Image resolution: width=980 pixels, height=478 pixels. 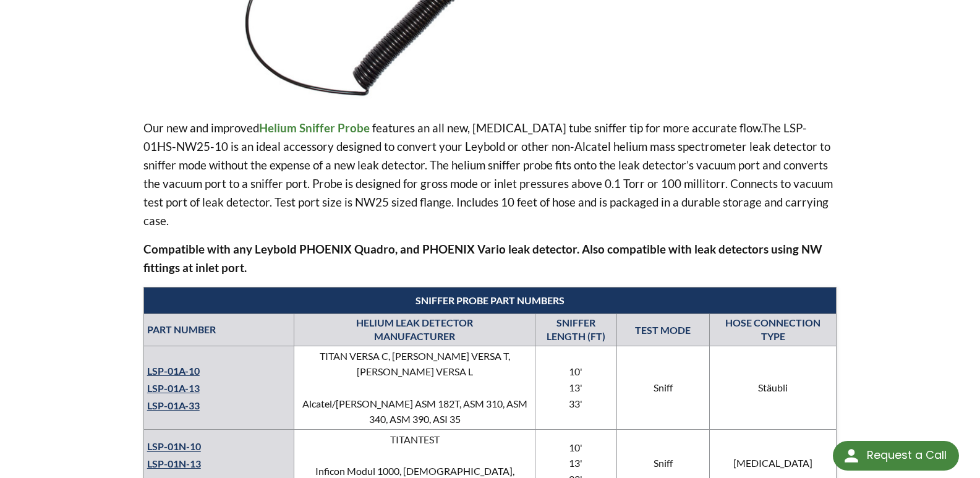 I want to click on span: The, so click(x=771, y=128).